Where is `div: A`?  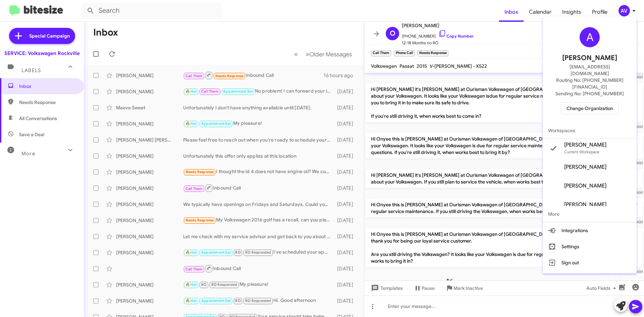 div: A is located at coordinates (589, 37).